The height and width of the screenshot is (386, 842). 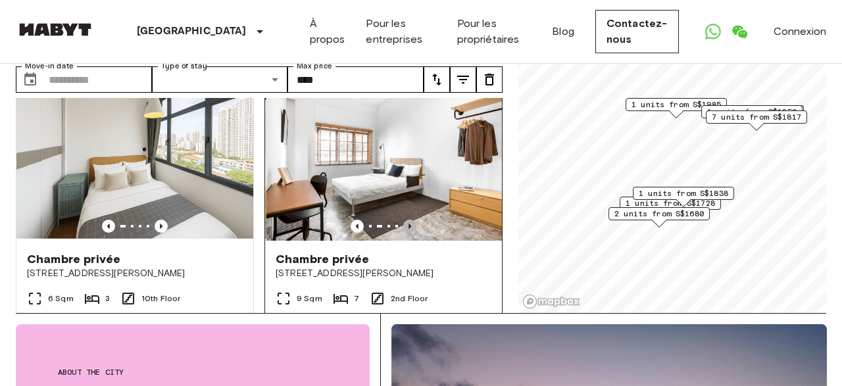 I want to click on label: Type of stay, so click(x=184, y=66).